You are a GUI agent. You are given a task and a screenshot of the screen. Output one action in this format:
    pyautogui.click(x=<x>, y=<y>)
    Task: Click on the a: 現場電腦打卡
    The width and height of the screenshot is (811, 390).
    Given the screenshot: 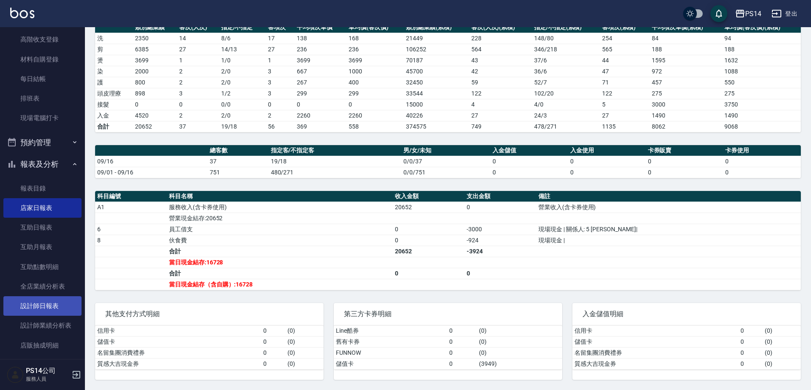 What is the action you would take?
    pyautogui.click(x=42, y=118)
    